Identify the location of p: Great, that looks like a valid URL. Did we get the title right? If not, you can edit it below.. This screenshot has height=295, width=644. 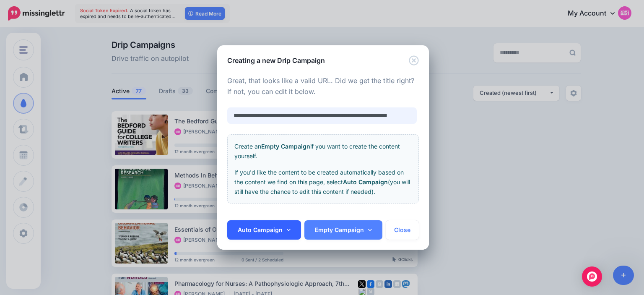
(323, 86).